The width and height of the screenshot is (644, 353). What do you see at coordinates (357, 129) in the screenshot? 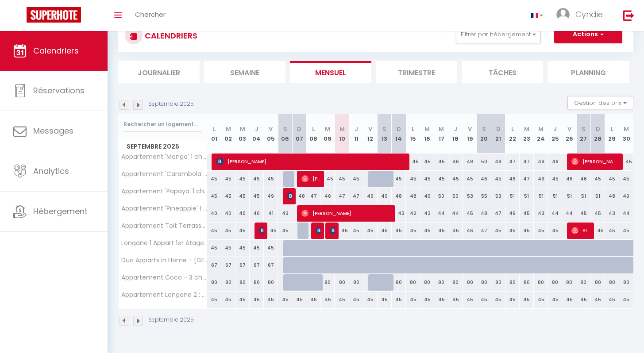
I see `abbr: J` at bounding box center [357, 129].